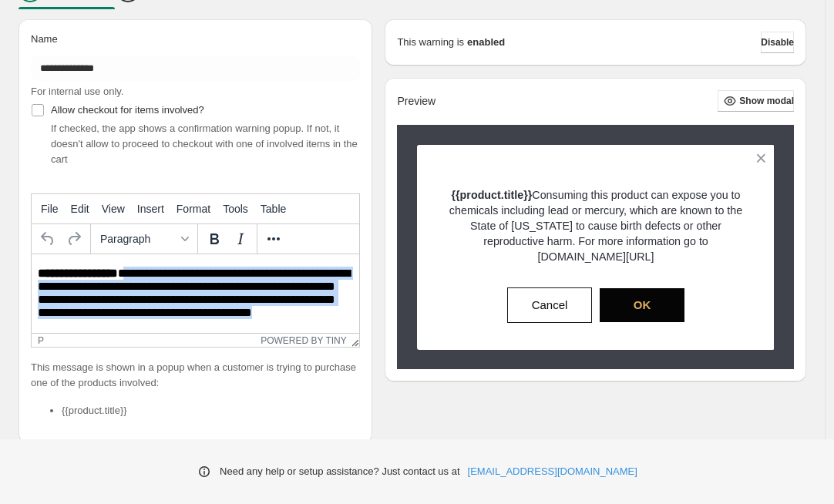 The width and height of the screenshot is (834, 504). Describe the element at coordinates (416, 101) in the screenshot. I see `h2: Preview` at that location.